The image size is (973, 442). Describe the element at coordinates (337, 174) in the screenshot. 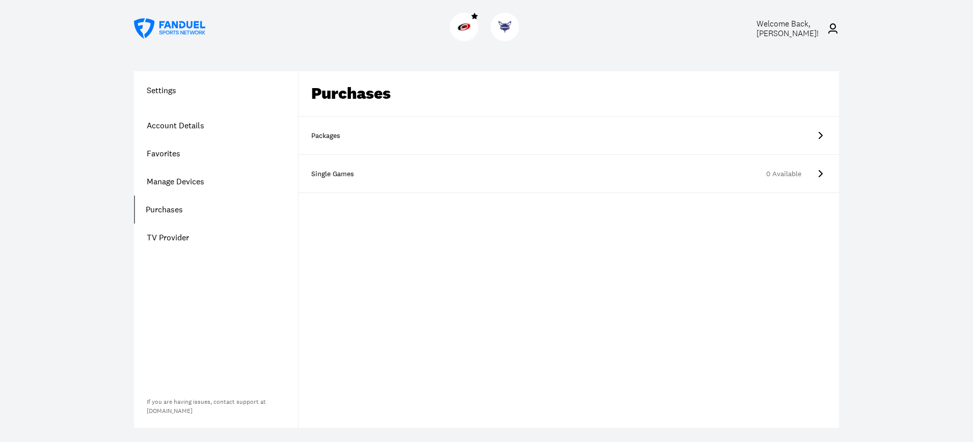

I see `div: Single Games` at that location.